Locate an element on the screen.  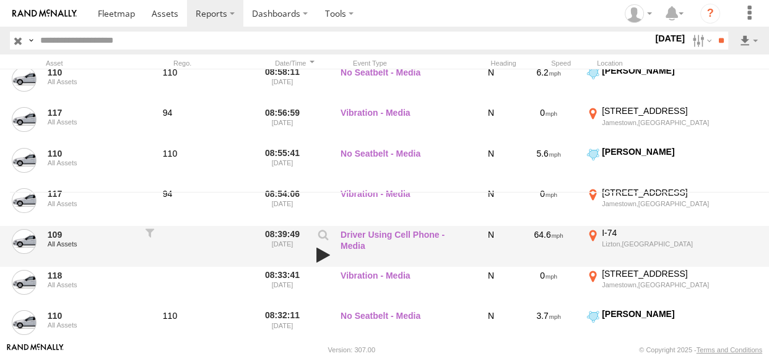
label: Export results as... is located at coordinates (748, 40).